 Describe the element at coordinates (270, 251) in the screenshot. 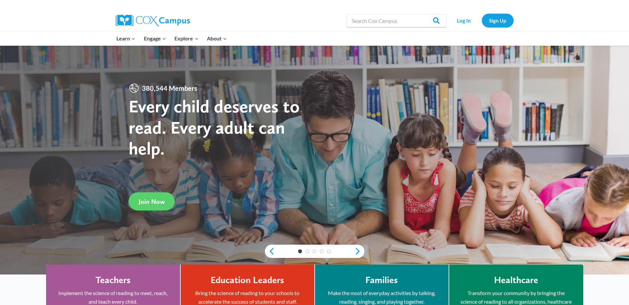

I see `a: previous` at that location.